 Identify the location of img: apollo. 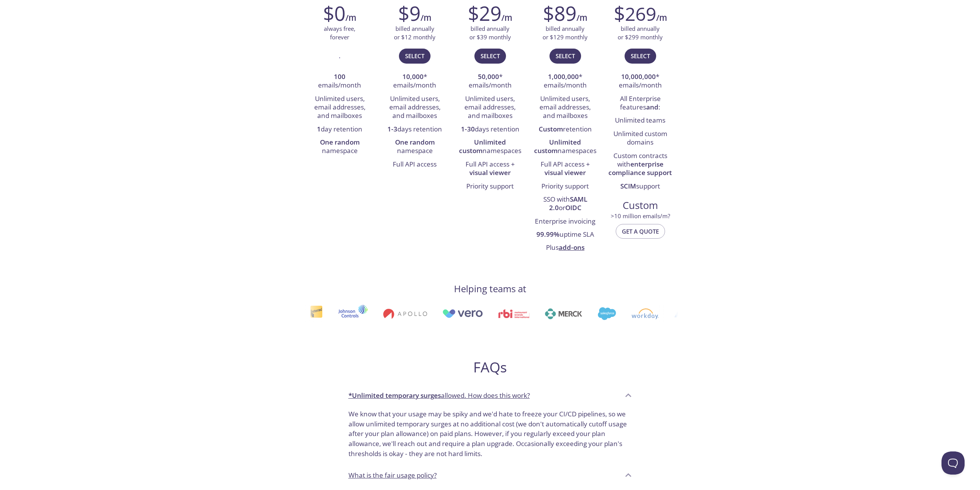
(404, 314).